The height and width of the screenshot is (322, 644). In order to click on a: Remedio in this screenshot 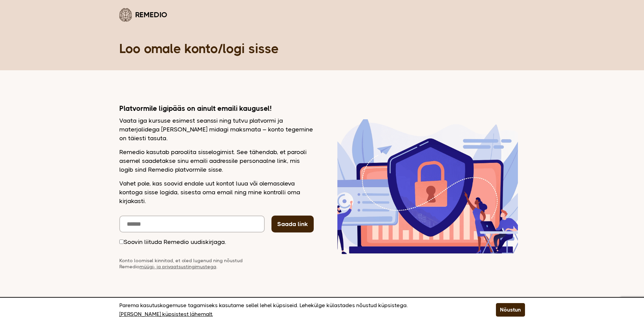, I will do `click(143, 15)`.